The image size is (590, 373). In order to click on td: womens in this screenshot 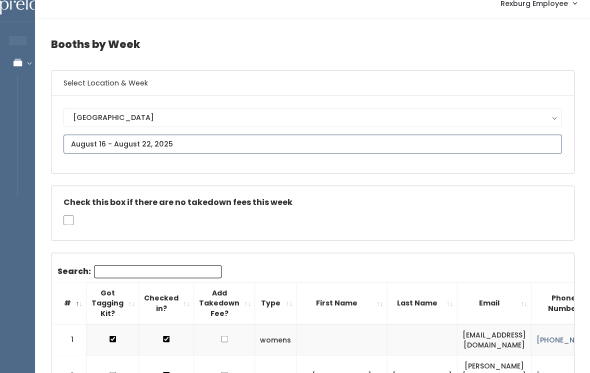, I will do `click(276, 340)`.